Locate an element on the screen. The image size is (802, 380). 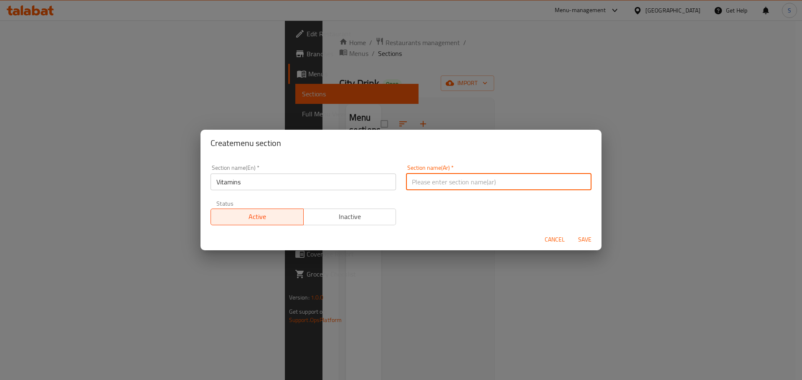
button: Save is located at coordinates (585, 240).